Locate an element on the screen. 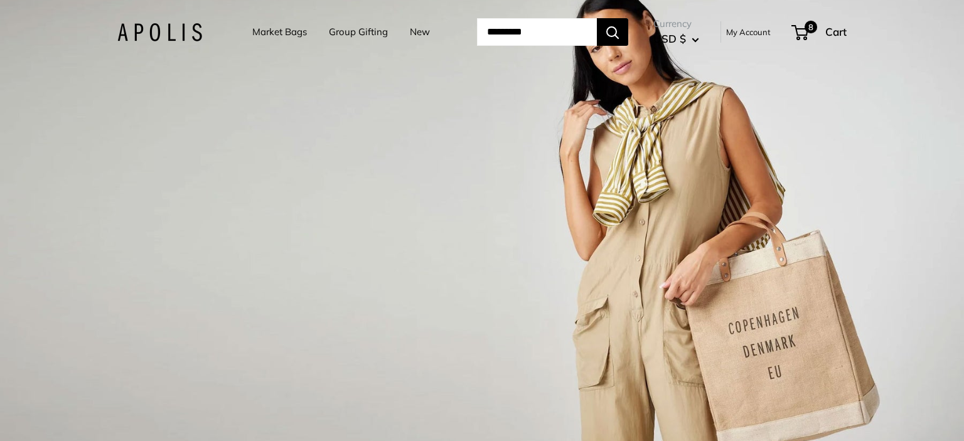  a: New is located at coordinates (420, 32).